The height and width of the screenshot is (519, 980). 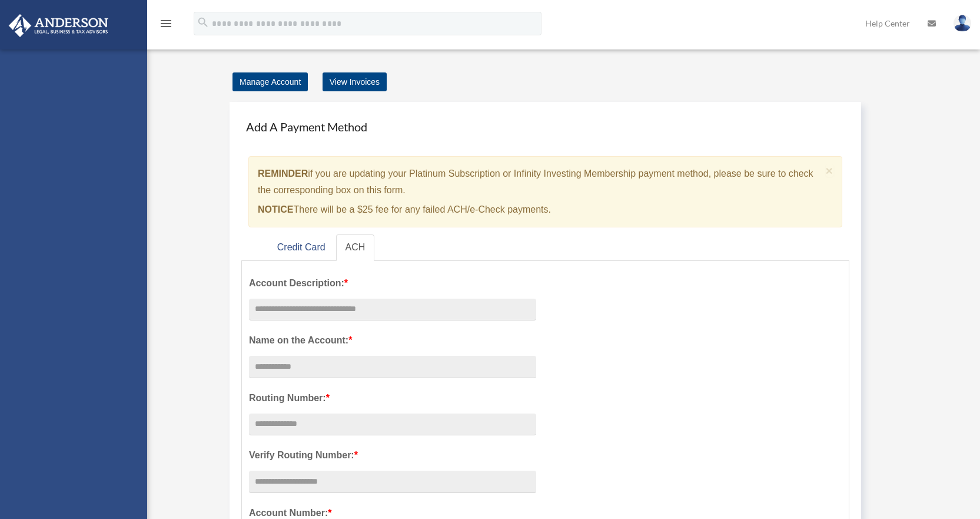 What do you see at coordinates (830, 170) in the screenshot?
I see `button: Close` at bounding box center [830, 170].